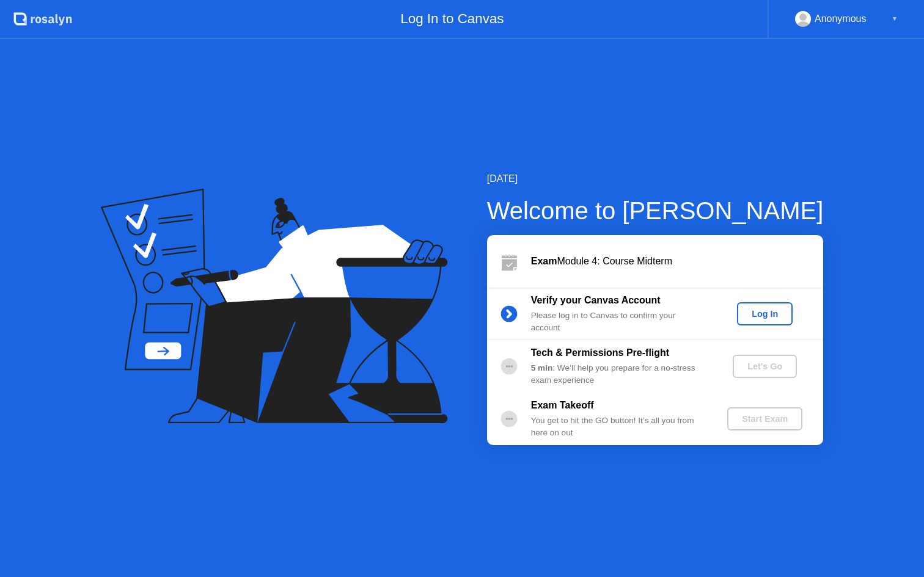 The image size is (924, 577). Describe the element at coordinates (619, 375) in the screenshot. I see `div: : We’ll help you prepare for a no-stress exam experience` at that location.